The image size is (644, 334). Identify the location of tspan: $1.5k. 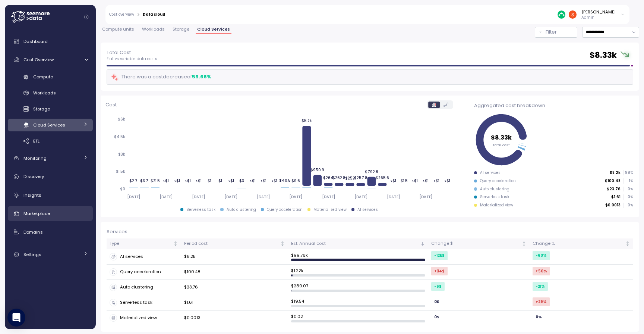
(121, 171).